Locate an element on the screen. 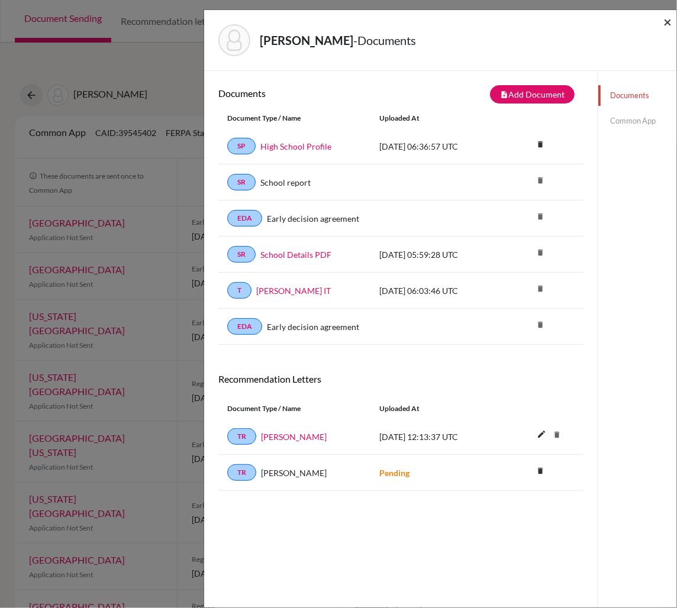  i: note_add is located at coordinates (504, 95).